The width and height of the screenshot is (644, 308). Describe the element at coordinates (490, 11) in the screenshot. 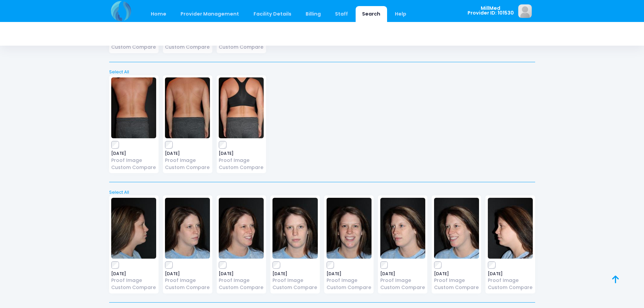

I see `span: MillMed Provider ID: 101530` at that location.